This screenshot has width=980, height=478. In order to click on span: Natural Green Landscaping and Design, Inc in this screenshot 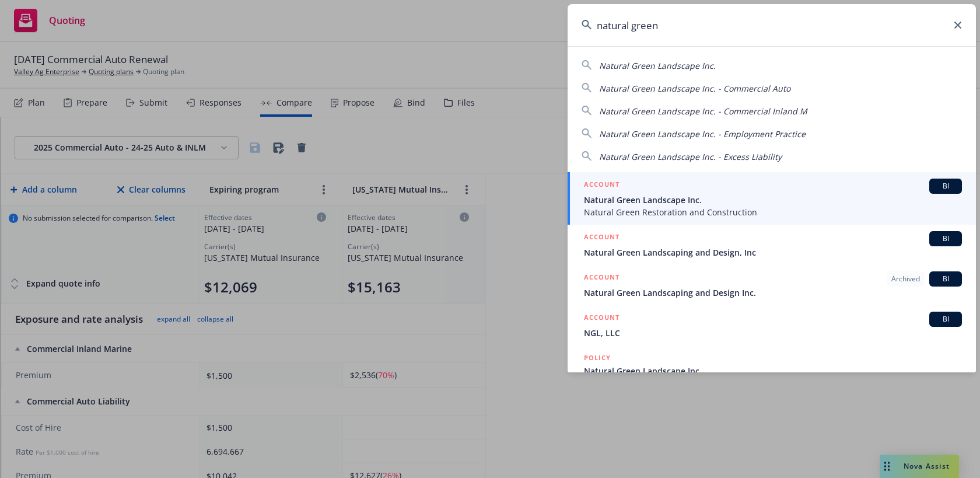, I will do `click(773, 252)`.